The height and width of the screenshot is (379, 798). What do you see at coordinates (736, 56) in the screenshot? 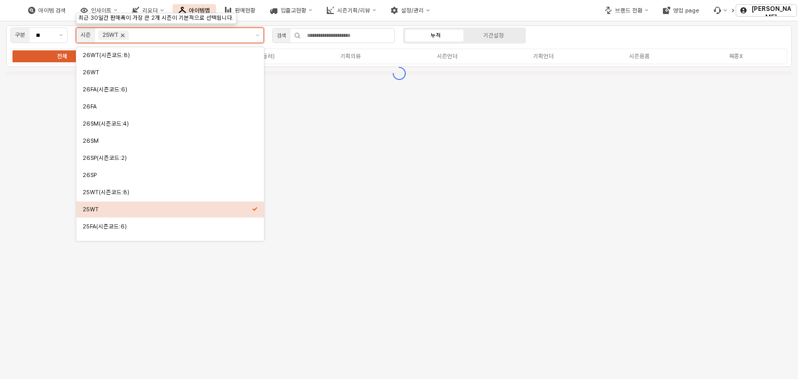
I see `label: 복종X` at bounding box center [736, 56].